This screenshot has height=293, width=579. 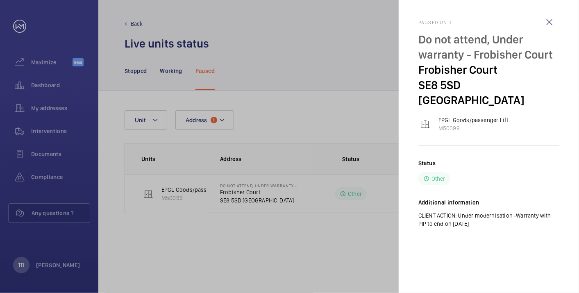 What do you see at coordinates (489, 203) in the screenshot?
I see `h2: Additional information` at bounding box center [489, 203].